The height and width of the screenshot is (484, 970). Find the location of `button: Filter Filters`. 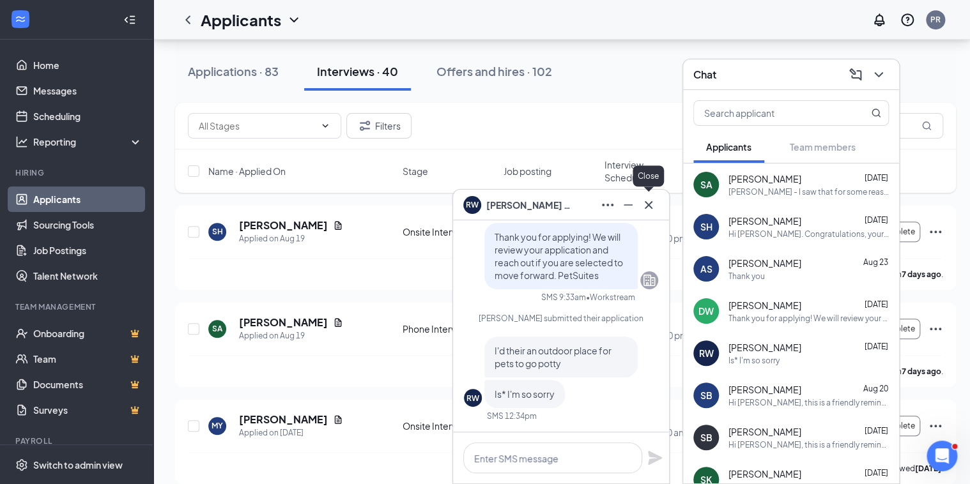

button: Filter Filters is located at coordinates (379, 126).